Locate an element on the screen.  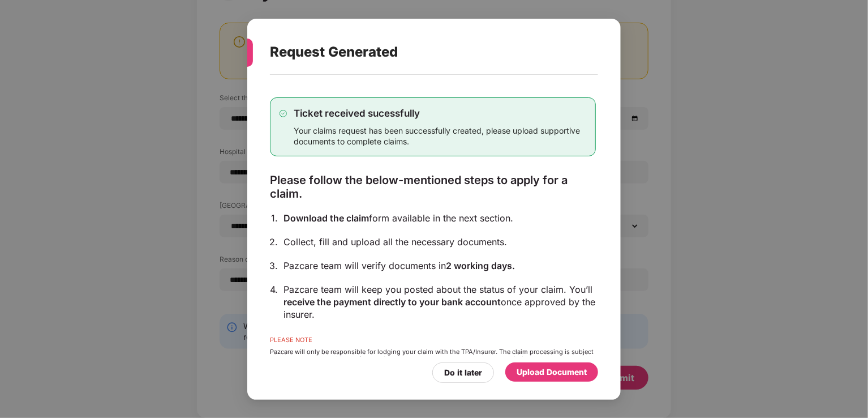
img: svg+xml;base64,PHN2ZyB4bWxucz0iaHR0cDovL3d3dy53My5vcmcvMjAwMC9zdmciIHdpZHRoPSIxMy4zMzMiIGhlaWdodD... is located at coordinates (283, 113).